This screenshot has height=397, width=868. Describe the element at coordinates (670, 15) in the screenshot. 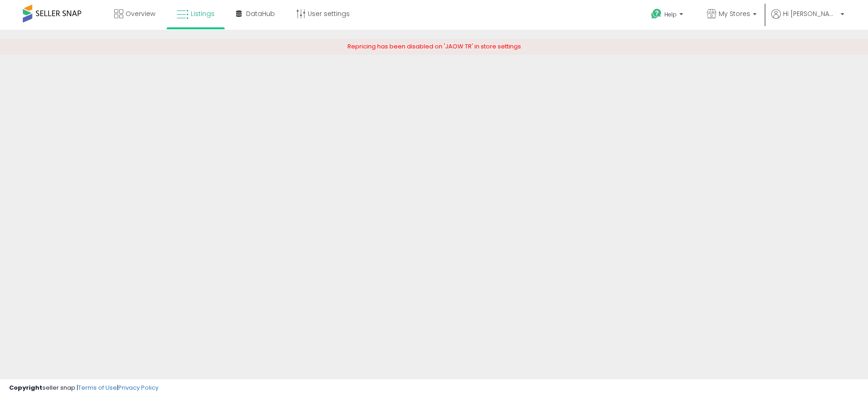

I see `span: Help` at that location.